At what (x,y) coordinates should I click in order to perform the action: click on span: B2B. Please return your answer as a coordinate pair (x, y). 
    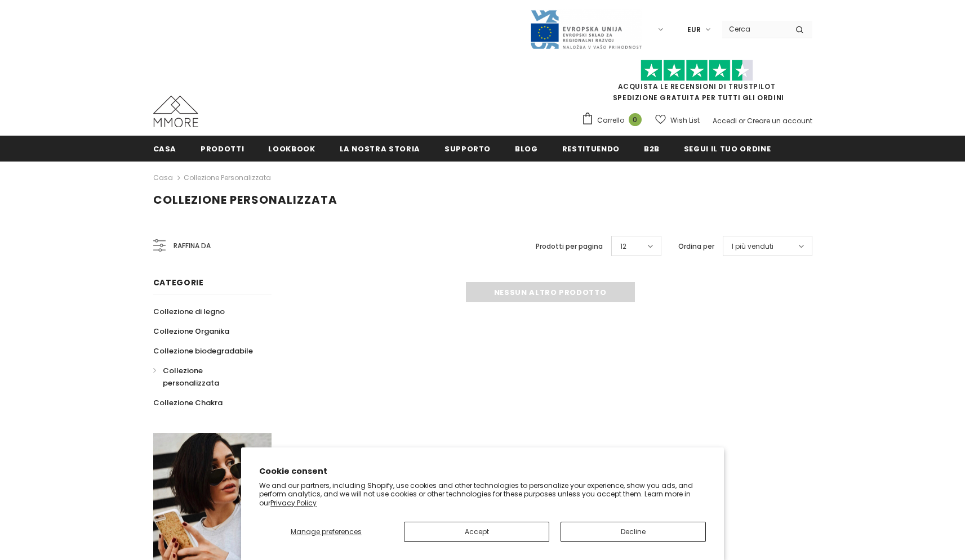
    Looking at the image, I should click on (652, 149).